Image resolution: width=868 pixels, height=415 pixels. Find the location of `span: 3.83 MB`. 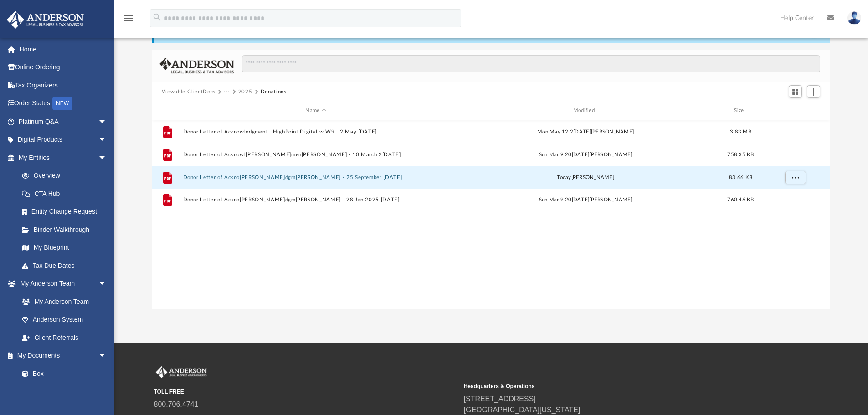

span: 3.83 MB is located at coordinates (740, 131).